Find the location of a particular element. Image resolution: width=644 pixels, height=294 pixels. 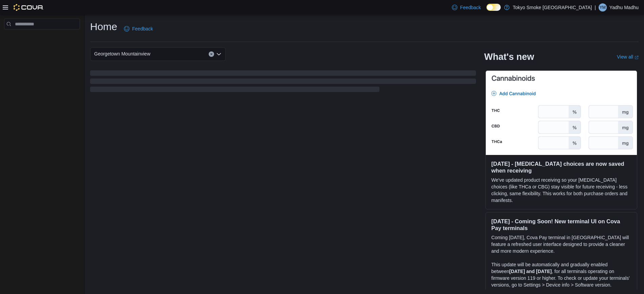

img: Cova is located at coordinates (29, 8).